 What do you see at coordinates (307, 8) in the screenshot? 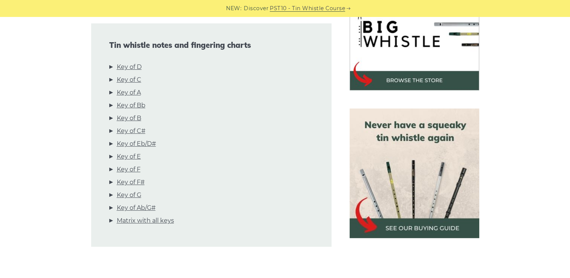
I see `a: PST10 - Tin Whistle Course` at bounding box center [307, 8].